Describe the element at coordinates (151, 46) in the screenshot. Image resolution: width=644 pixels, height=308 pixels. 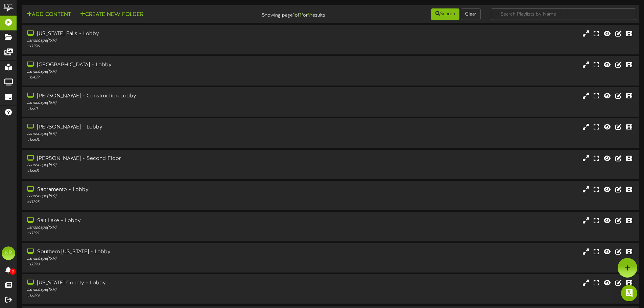
I see `div: # 13296` at that location.